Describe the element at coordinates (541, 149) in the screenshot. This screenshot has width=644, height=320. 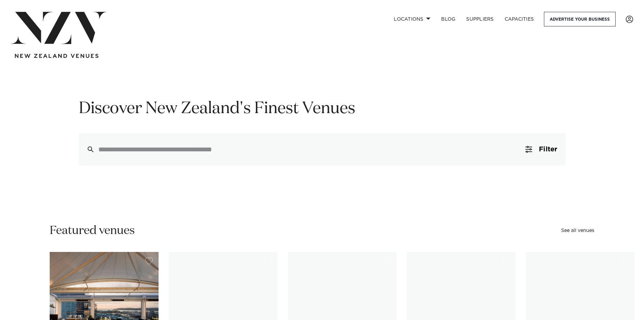
I see `button: Filter` at that location.